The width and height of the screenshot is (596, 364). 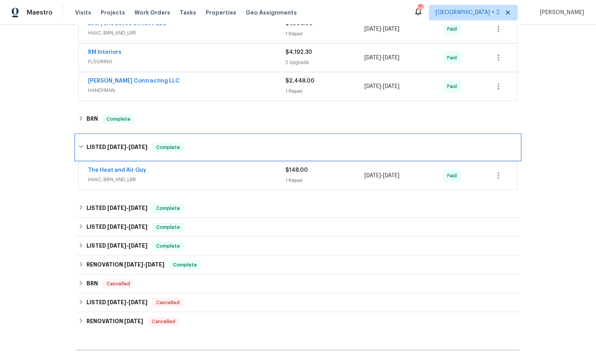 What do you see at coordinates (187, 90) in the screenshot?
I see `span: HANDYMAN` at bounding box center [187, 90].